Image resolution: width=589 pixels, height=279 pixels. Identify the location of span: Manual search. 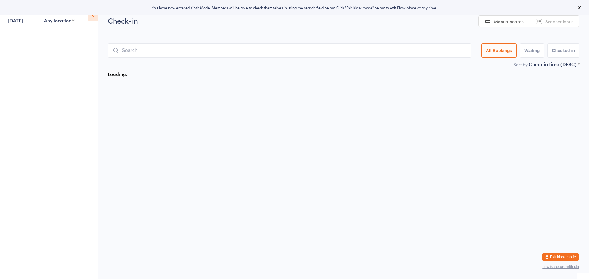
(509, 21).